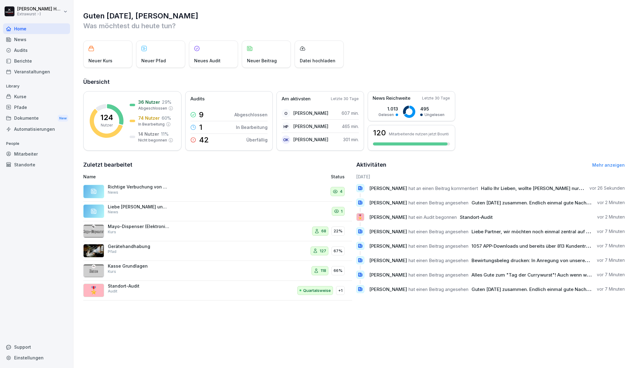  What do you see at coordinates (37, 144) in the screenshot?
I see `p: People` at bounding box center [37, 144].